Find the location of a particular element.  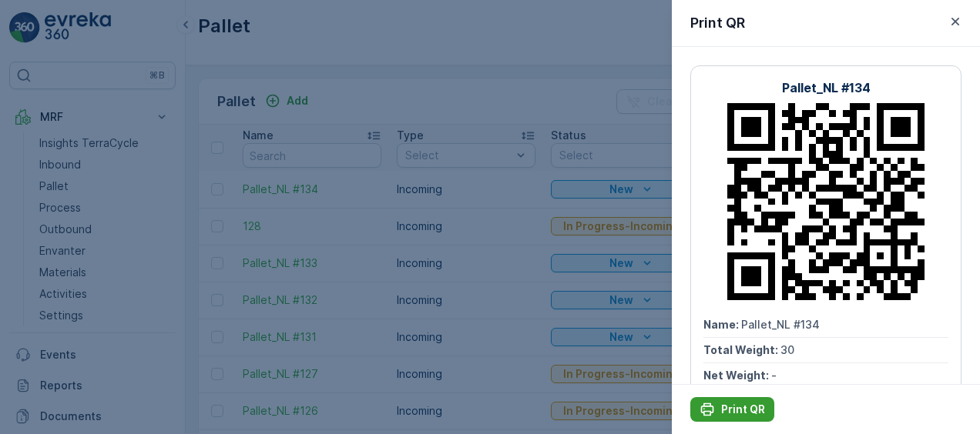

span: Name : is located at coordinates (722, 324).